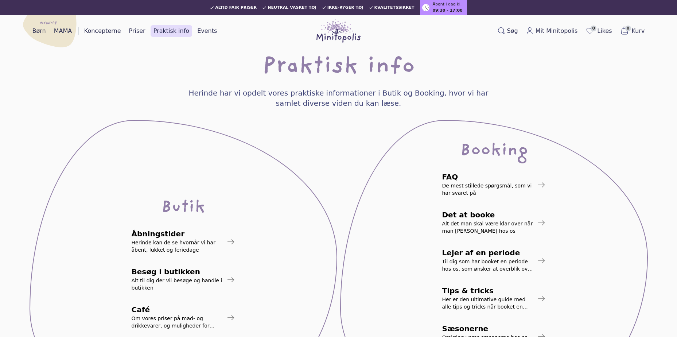 The height and width of the screenshot is (337, 677). I want to click on img: Minitopolis logo, so click(338, 31).